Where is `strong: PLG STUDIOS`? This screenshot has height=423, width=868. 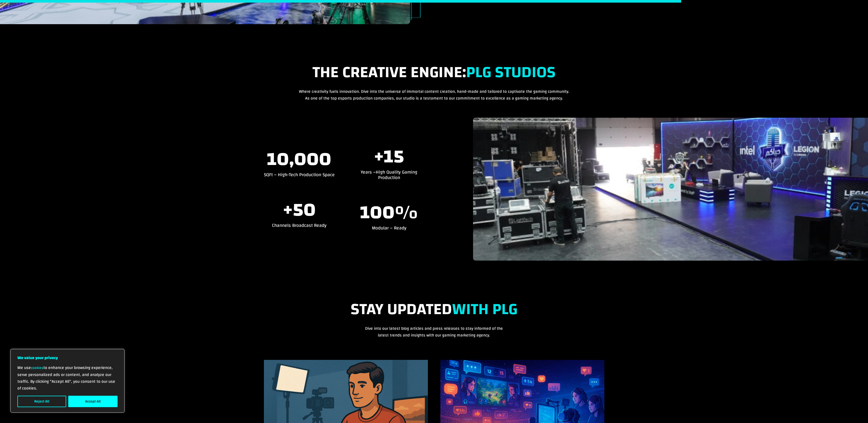
strong: PLG STUDIOS is located at coordinates (511, 72).